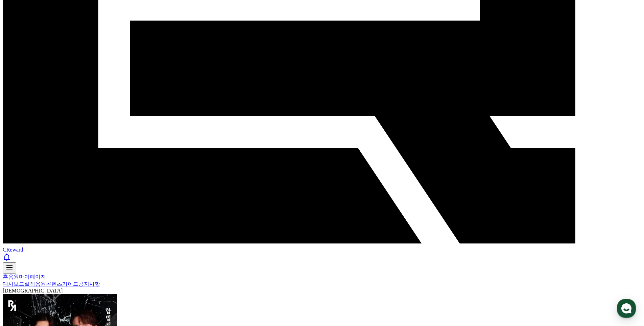 Image resolution: width=644 pixels, height=326 pixels. Describe the element at coordinates (322, 246) in the screenshot. I see `a: CReward` at that location.